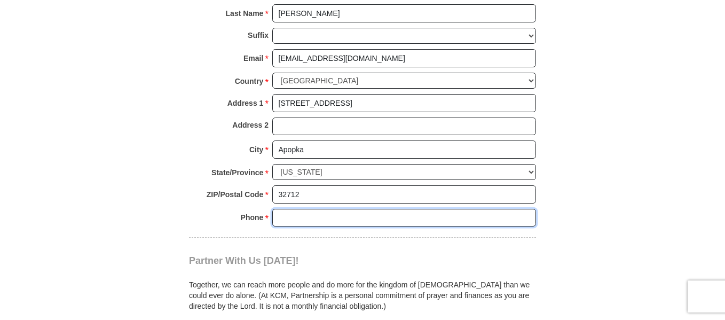 The image size is (725, 320). I want to click on strong: Phone, so click(252, 217).